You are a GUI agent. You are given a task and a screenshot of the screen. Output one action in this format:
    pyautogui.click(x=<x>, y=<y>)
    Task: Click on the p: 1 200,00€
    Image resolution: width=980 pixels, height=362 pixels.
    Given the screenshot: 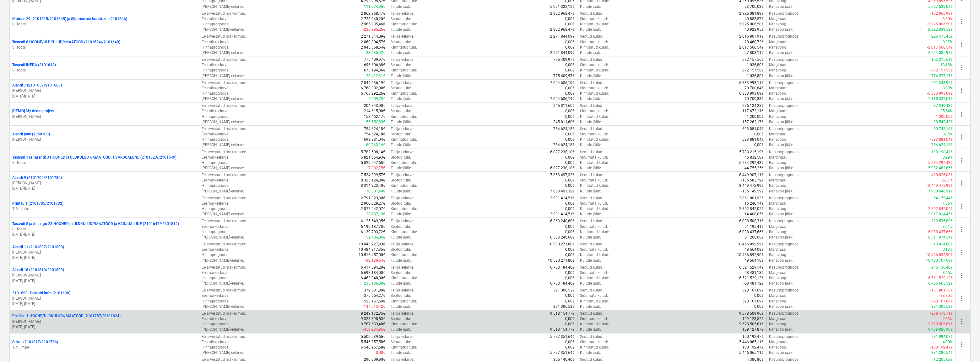 What is the action you would take?
    pyautogui.click(x=755, y=117)
    